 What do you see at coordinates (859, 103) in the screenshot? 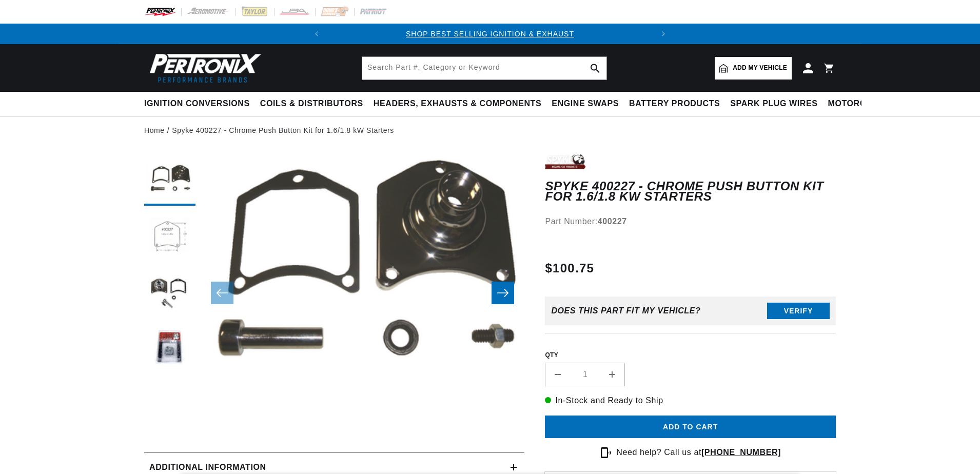
I see `summary: Motorcycle` at bounding box center [859, 103].